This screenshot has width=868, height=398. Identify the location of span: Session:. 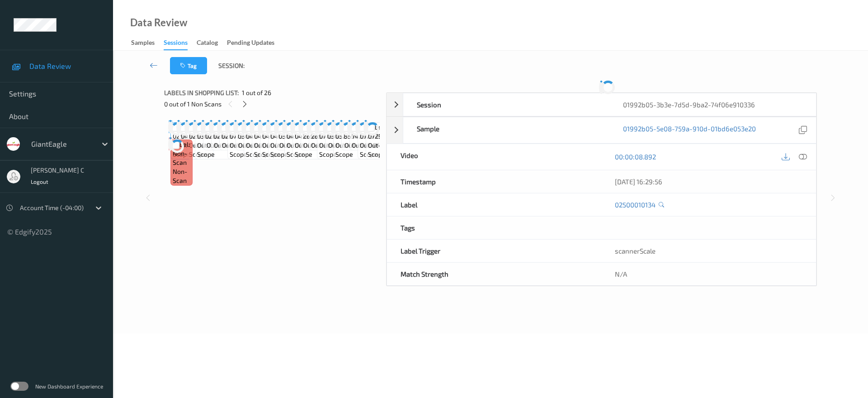
(232, 66).